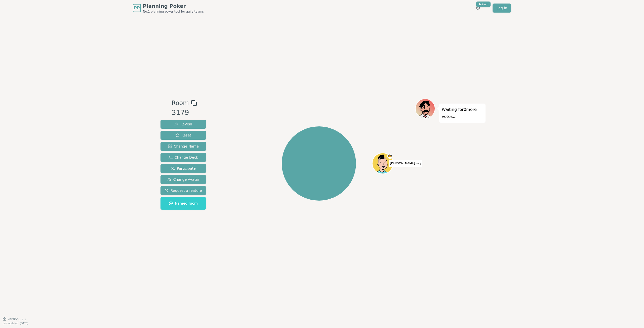 This screenshot has width=644, height=328. I want to click on span: Click to change your name, so click(405, 164).